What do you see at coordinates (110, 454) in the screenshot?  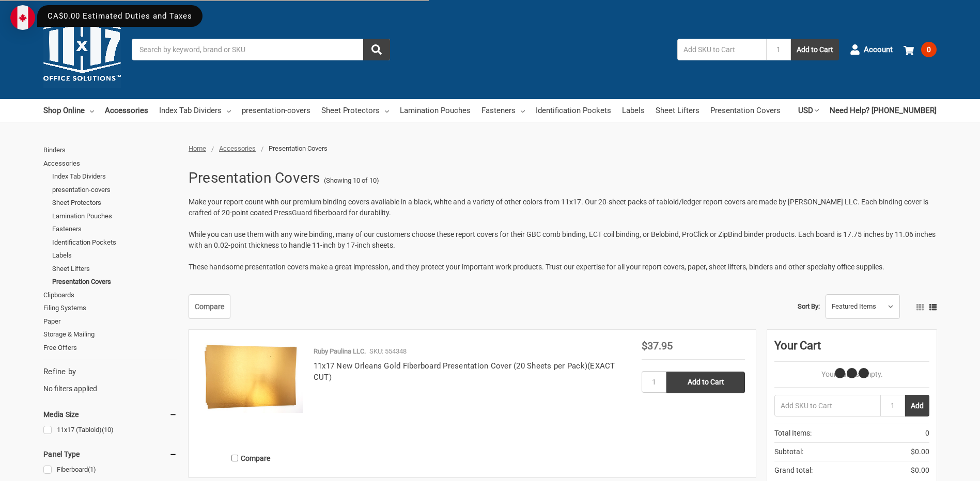 I see `h5: Panel Type` at bounding box center [110, 454].